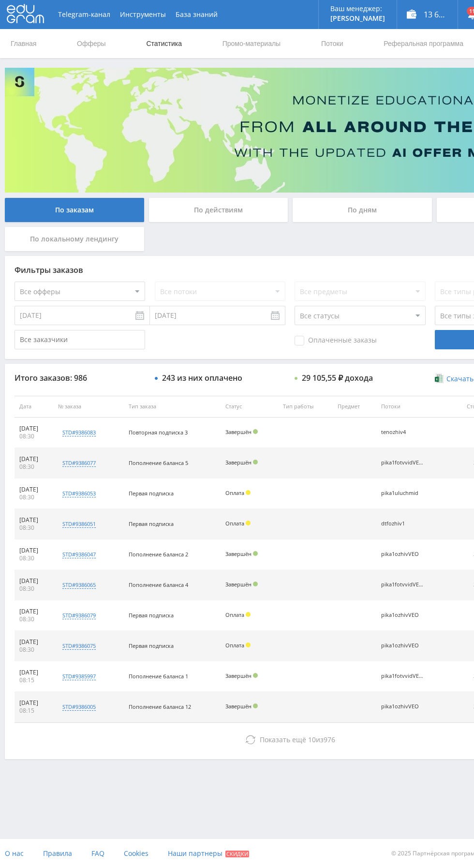 This screenshot has height=868, width=474. What do you see at coordinates (332, 44) in the screenshot?
I see `a: Потоки` at bounding box center [332, 44].